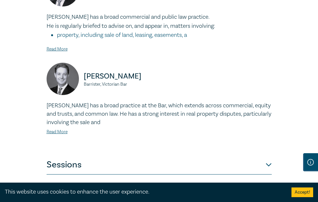  What do you see at coordinates (311, 162) in the screenshot?
I see `img: Information Icon` at bounding box center [311, 162].